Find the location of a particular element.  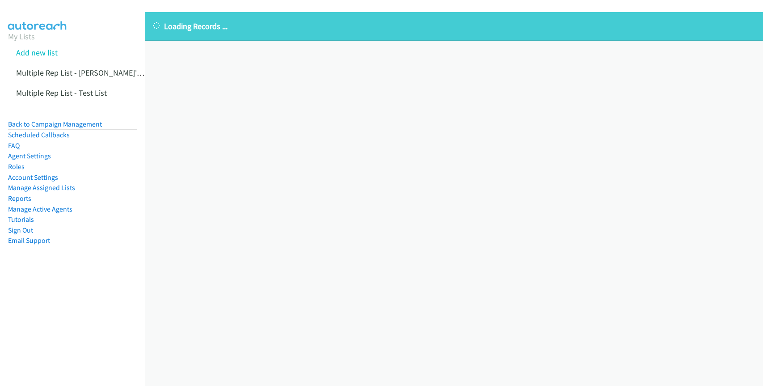

a: FAQ is located at coordinates (14, 145).